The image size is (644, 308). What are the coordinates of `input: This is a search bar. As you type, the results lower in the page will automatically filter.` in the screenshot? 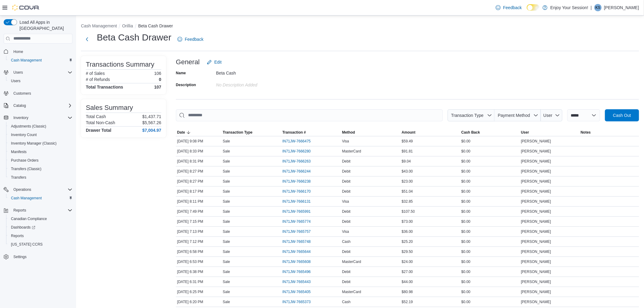 It's located at (309, 115).